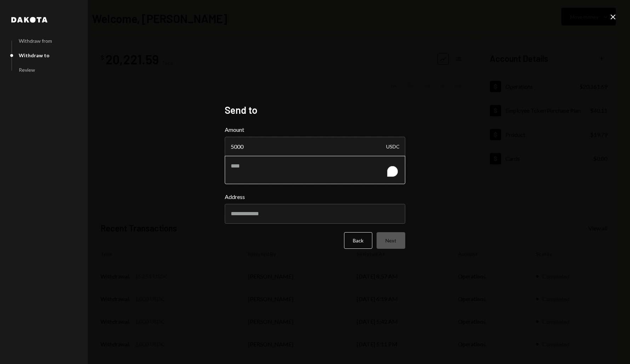 Image resolution: width=630 pixels, height=364 pixels. I want to click on h2: Send to, so click(315, 110).